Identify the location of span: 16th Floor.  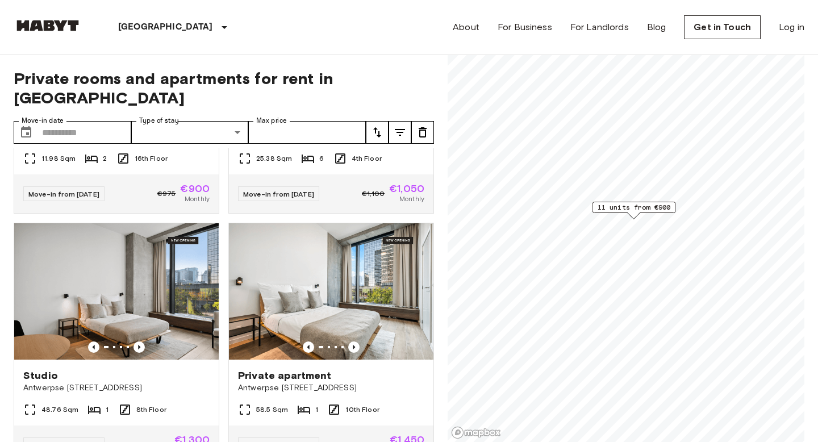
(151, 159).